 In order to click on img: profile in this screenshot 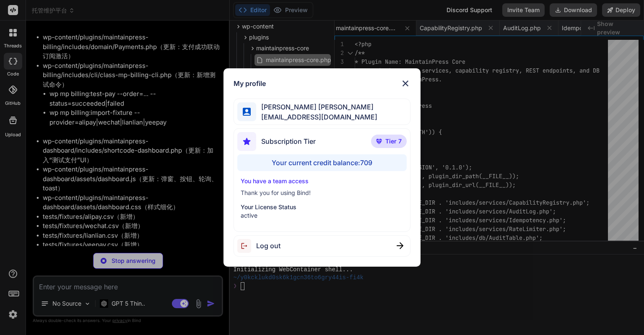, I will do `click(247, 111)`.